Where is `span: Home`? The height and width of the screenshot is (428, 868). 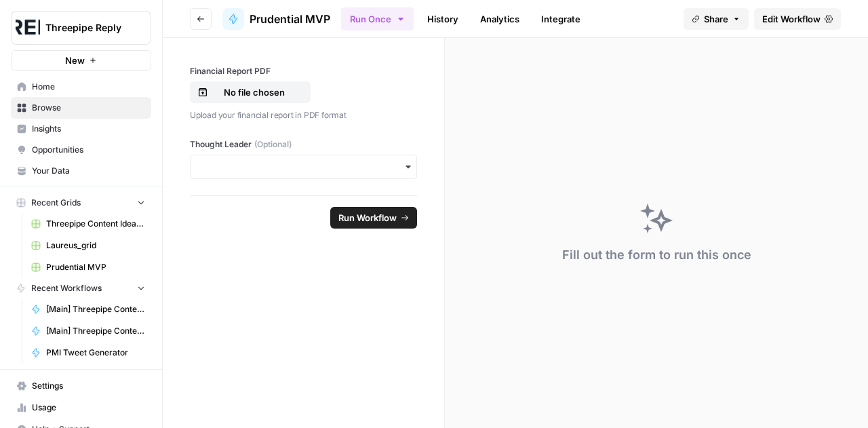 span: Home is located at coordinates (88, 87).